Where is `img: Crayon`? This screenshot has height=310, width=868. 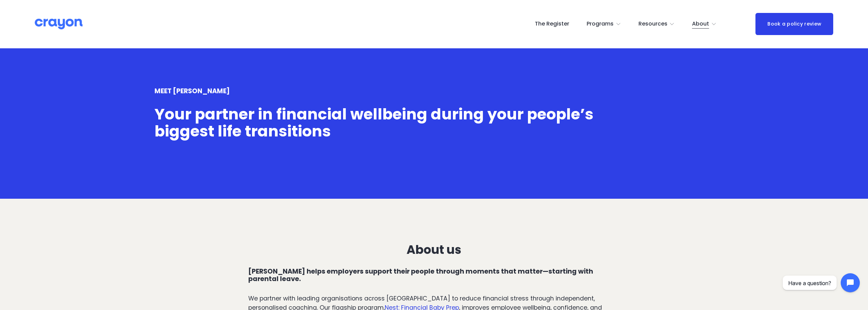
img: Crayon is located at coordinates (59, 24).